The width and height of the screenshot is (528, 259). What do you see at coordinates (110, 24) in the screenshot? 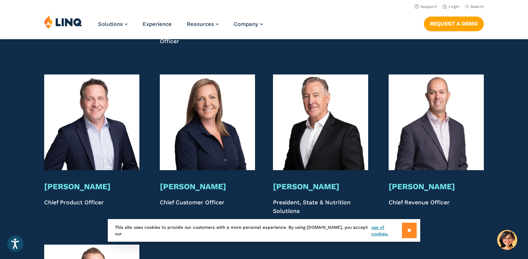
I see `span: Solutions` at bounding box center [110, 24].